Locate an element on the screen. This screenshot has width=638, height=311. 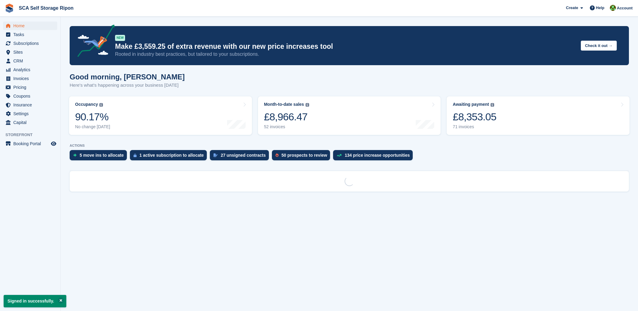
button: Check it out → is located at coordinates (599, 45).